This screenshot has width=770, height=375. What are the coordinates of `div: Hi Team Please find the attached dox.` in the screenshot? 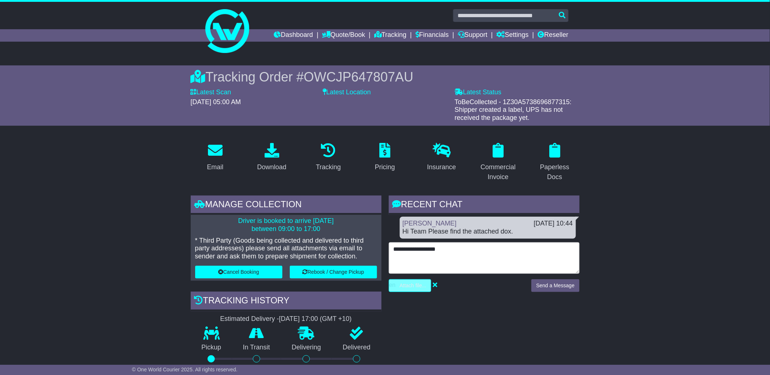 It's located at (488, 232).